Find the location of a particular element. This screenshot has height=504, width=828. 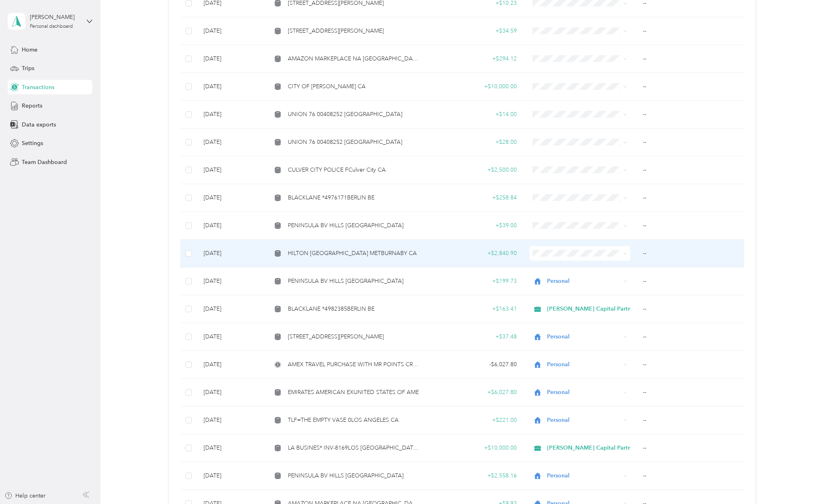

span: Team Dashboard is located at coordinates (45, 162).